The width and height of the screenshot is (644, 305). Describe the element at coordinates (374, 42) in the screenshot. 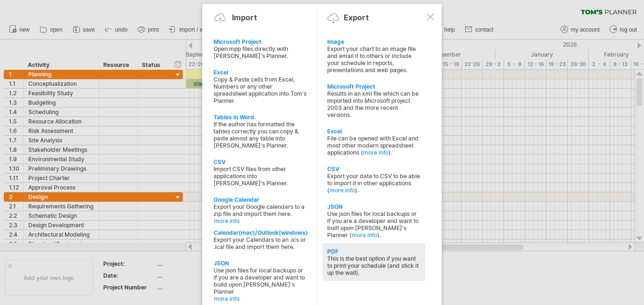

I see `div: Image` at that location.